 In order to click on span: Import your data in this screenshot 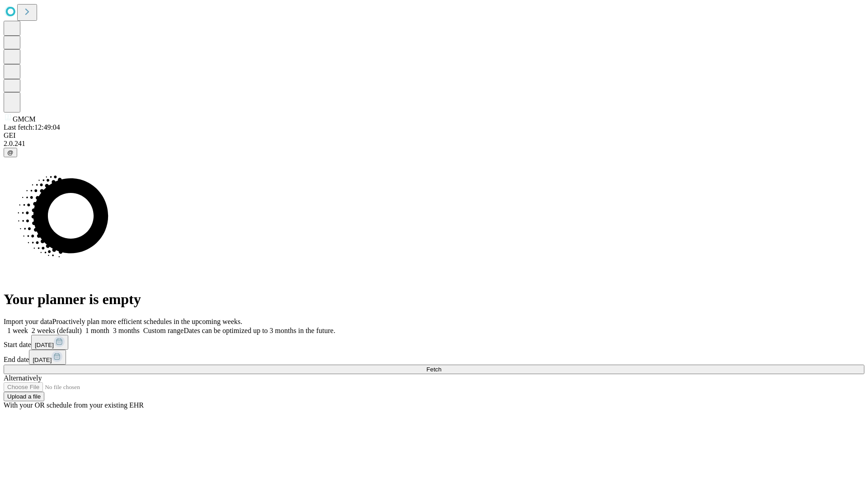, I will do `click(28, 321)`.